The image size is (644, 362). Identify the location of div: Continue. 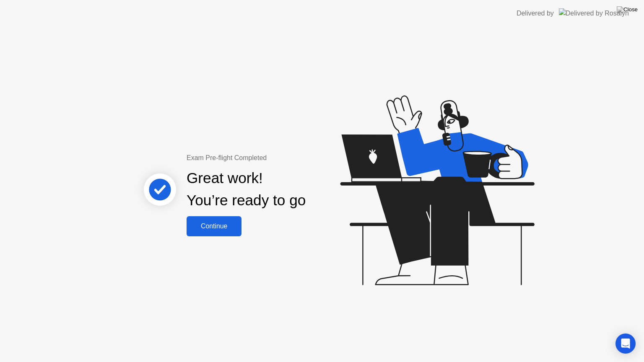
(213, 226).